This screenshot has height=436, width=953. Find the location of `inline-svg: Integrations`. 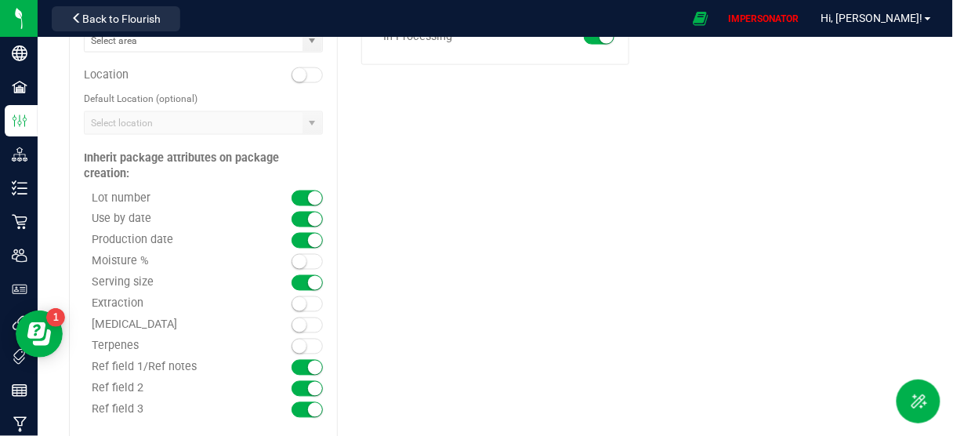

inline-svg: Integrations is located at coordinates (20, 323).